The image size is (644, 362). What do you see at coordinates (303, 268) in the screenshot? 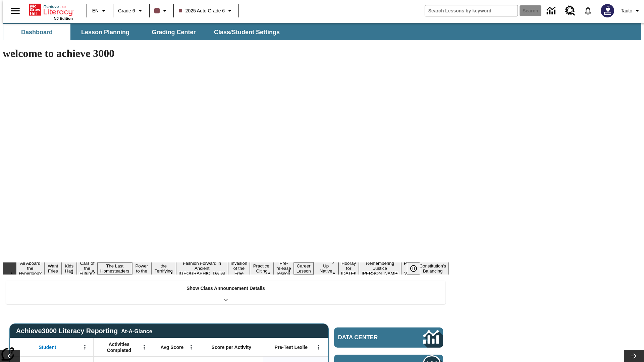
I see `button: Slide 12 Career Lesson` at bounding box center [303, 268].